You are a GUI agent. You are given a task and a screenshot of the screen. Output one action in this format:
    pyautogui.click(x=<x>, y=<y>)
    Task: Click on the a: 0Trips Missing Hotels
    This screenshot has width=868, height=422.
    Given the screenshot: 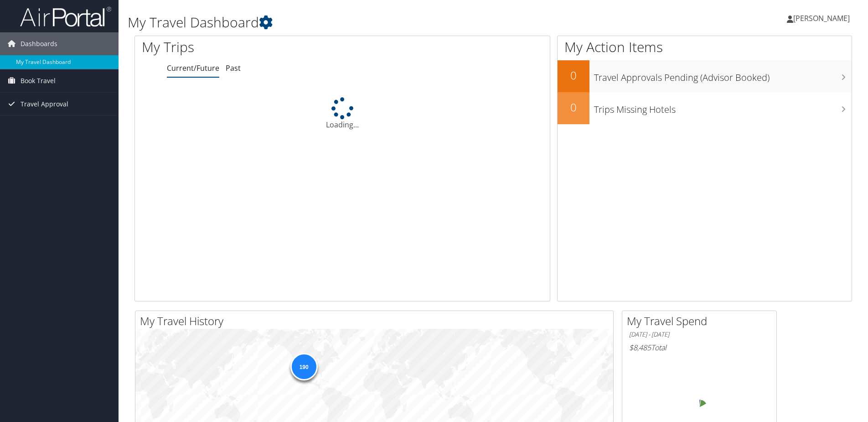 What is the action you would take?
    pyautogui.click(x=705, y=108)
    